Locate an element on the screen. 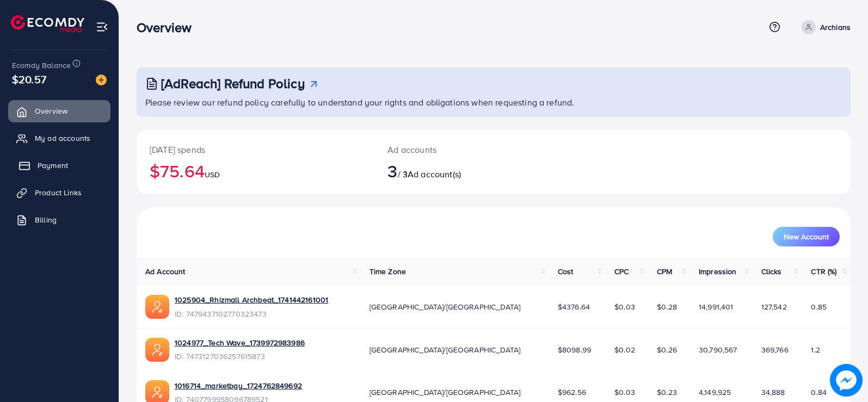  span: $0.02 is located at coordinates (625, 350).